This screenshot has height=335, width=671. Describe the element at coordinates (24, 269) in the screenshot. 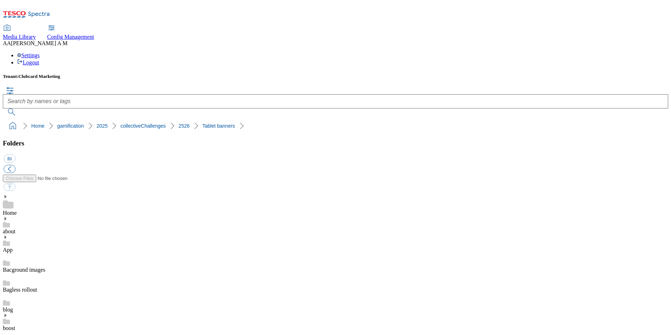

I see `a: Bacground images` at that location.